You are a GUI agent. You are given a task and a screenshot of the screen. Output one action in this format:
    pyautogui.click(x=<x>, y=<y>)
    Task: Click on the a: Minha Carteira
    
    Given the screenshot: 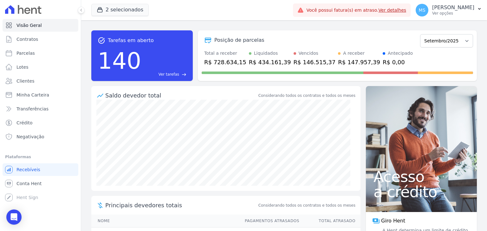 What is the action you would take?
    pyautogui.click(x=40, y=95)
    